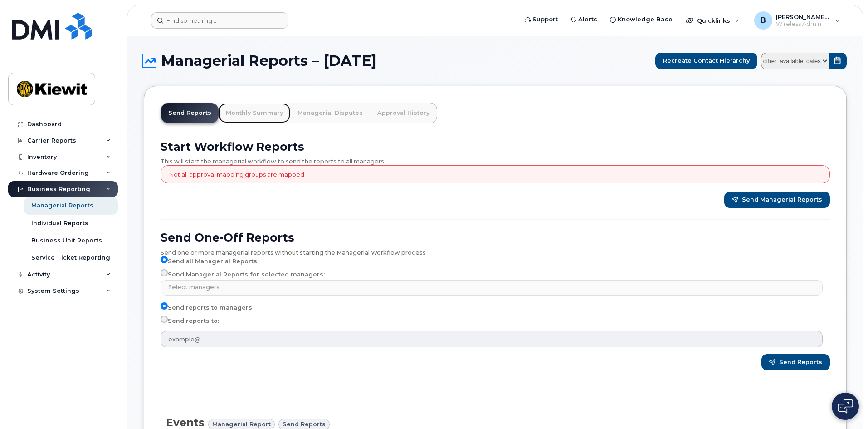 This screenshot has width=868, height=429. Describe the element at coordinates (207, 308) in the screenshot. I see `label: Send reports to managers` at that location.